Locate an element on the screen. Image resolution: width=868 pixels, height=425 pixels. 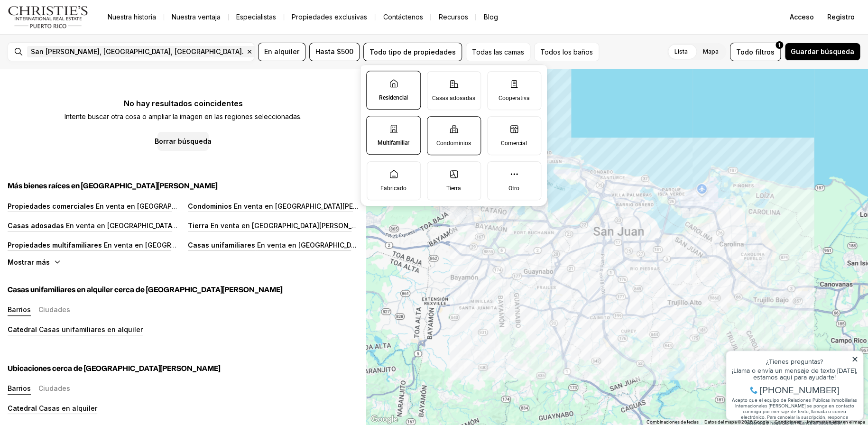
button: Registro is located at coordinates (841, 17).